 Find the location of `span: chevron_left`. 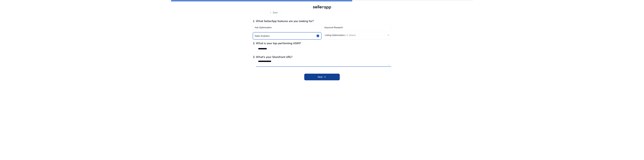

span: chevron_left is located at coordinates (270, 13).